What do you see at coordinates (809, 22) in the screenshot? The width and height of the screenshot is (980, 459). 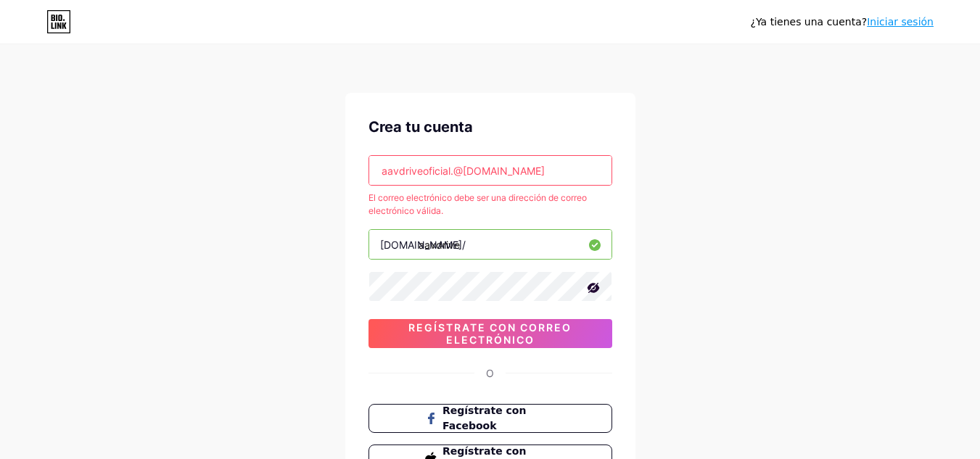 I see `font: ¿Ya tienes una cuenta?` at bounding box center [809, 22].